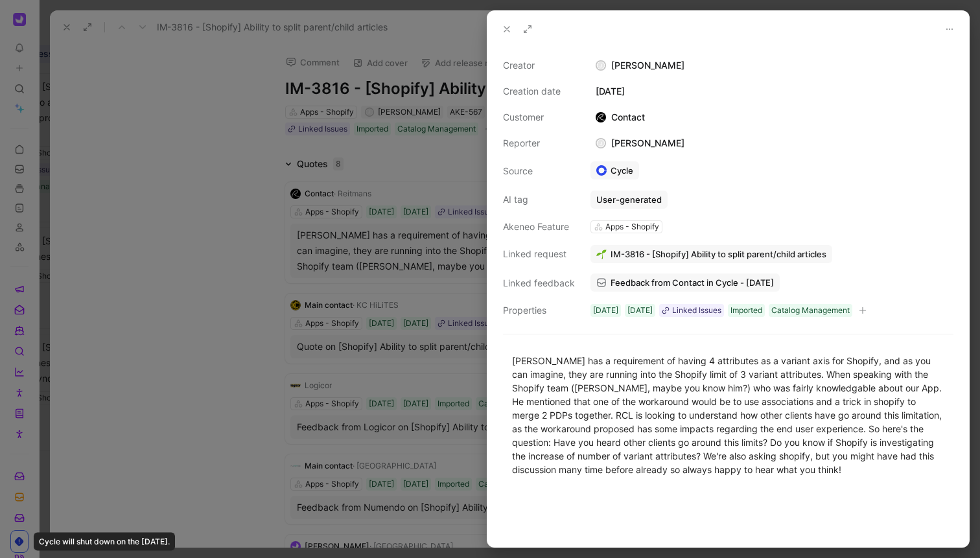 The image size is (980, 558). Describe the element at coordinates (628, 200) in the screenshot. I see `div: User-generated` at that location.